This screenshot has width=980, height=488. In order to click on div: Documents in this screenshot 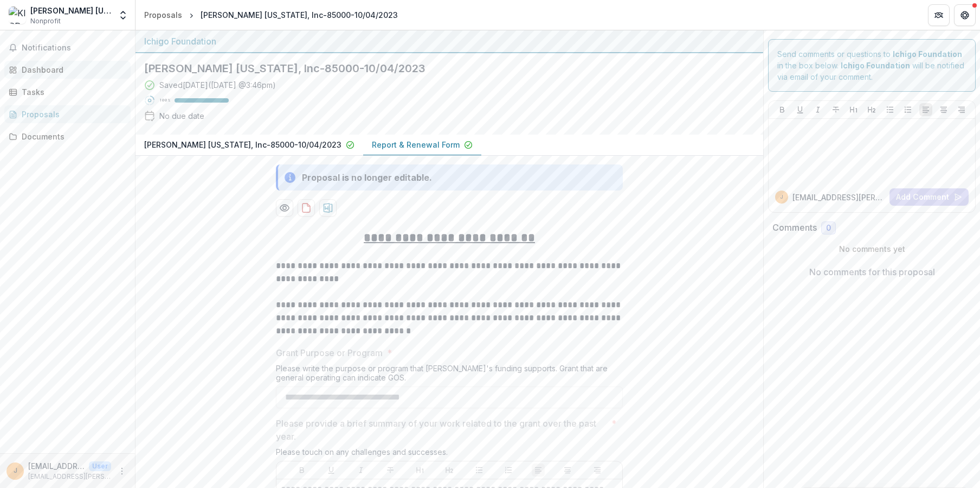, I will do `click(71, 136)`.